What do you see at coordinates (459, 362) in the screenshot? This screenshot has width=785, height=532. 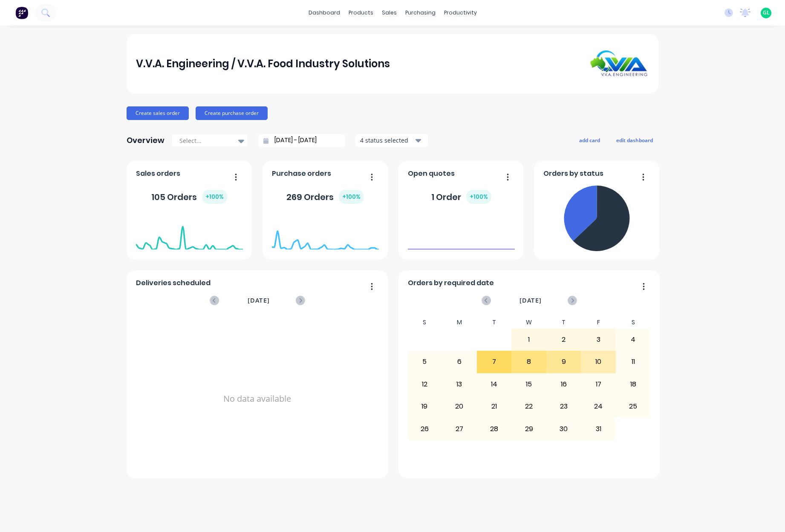 I see `div: 6` at bounding box center [459, 362].